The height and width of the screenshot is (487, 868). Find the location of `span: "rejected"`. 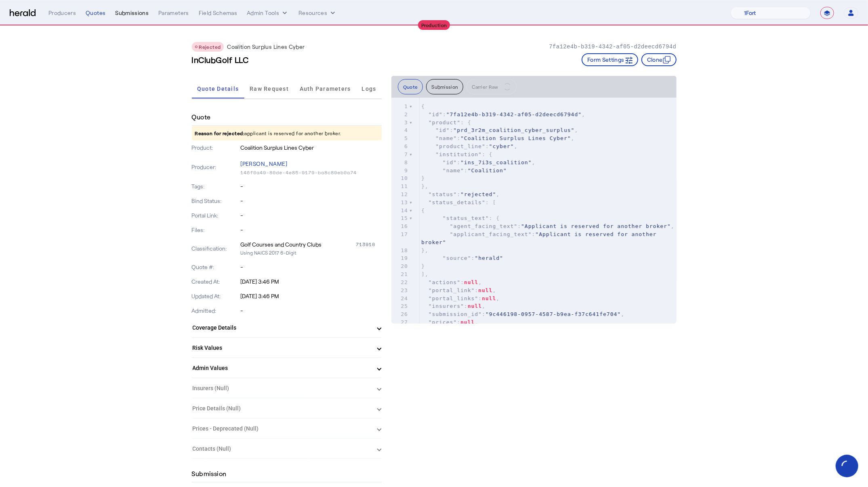

span: "rejected" is located at coordinates (479, 195).